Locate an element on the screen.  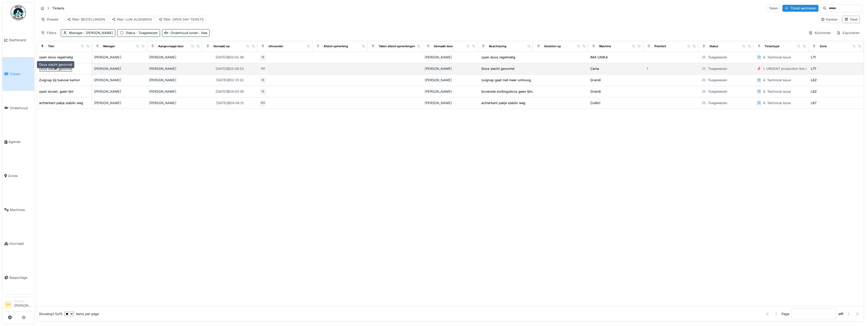
div: Beschrijving is located at coordinates (497, 46).